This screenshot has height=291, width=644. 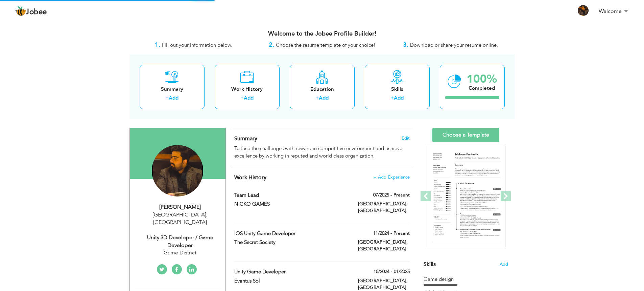 I want to click on div: Work History, so click(x=247, y=89).